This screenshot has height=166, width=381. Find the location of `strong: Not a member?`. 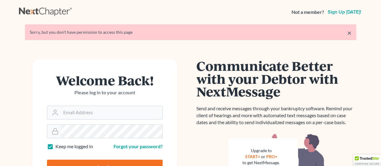

strong: Not a member? is located at coordinates (308, 12).